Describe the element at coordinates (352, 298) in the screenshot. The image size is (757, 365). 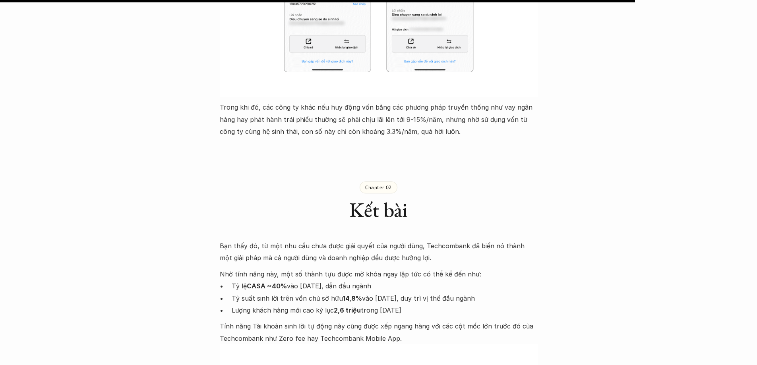
I see `strong: 14,8%` at that location.